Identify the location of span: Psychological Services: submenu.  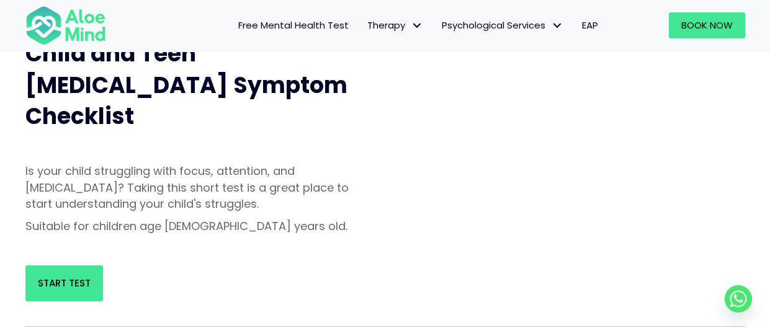
(557, 25).